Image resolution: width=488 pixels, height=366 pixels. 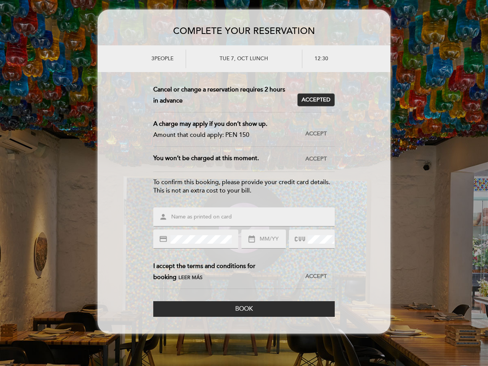 What do you see at coordinates (252, 239) in the screenshot?
I see `i: date_range` at bounding box center [252, 239].